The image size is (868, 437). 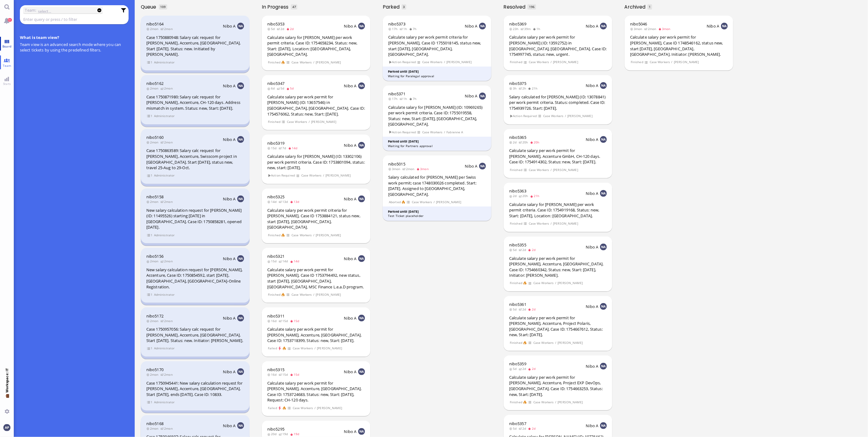 I want to click on span: Resolved, so click(x=516, y=7).